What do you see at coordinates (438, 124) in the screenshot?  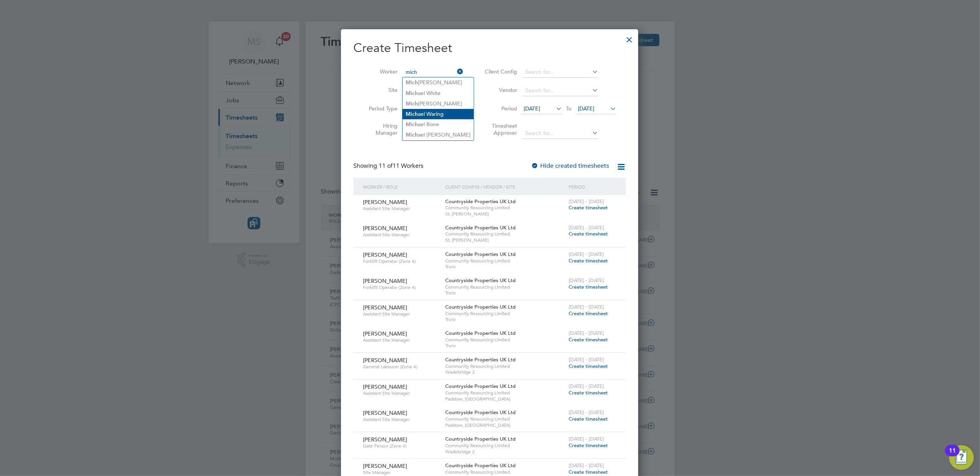 I see `li: ael Bone` at bounding box center [438, 124].